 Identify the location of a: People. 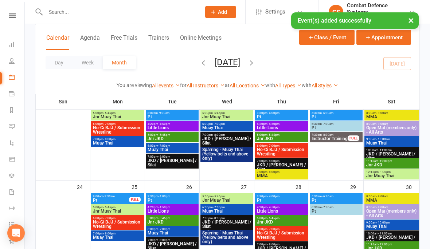
(17, 62).